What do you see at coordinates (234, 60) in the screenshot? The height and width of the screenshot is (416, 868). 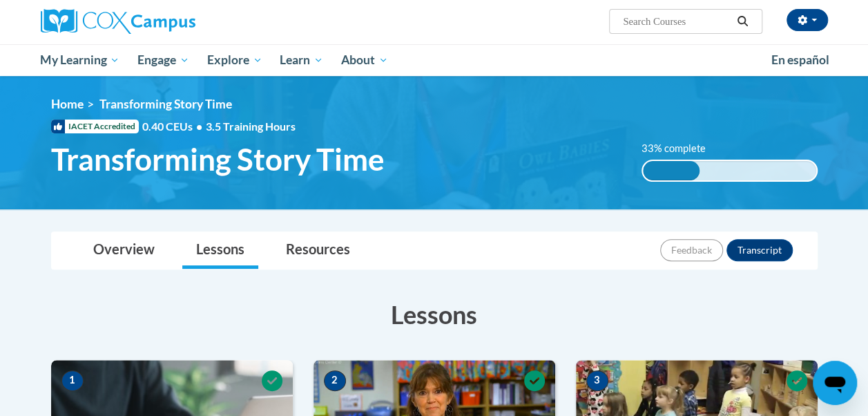 I see `a: Explore` at bounding box center [234, 60].